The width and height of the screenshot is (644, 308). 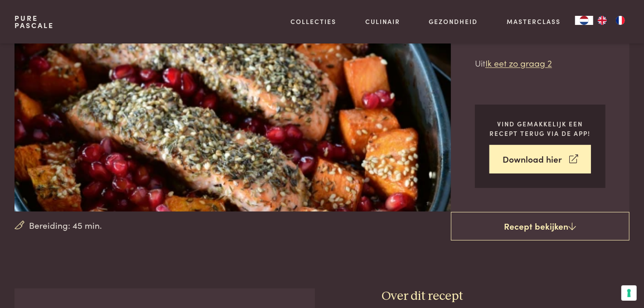 What do you see at coordinates (584, 20) in the screenshot?
I see `div: Language` at bounding box center [584, 20].